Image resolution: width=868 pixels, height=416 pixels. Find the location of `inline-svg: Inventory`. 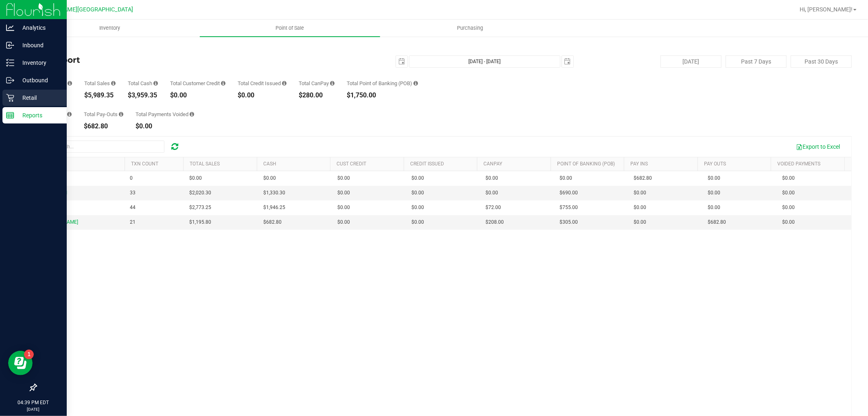

inline-svg: Inventory is located at coordinates (10, 63).